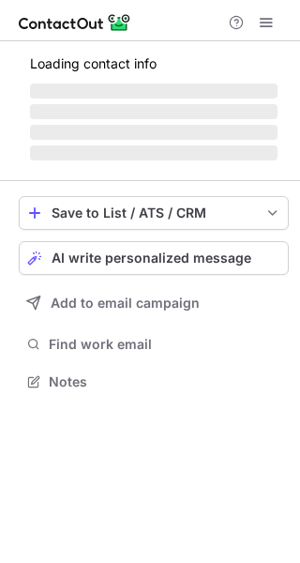  Describe the element at coordinates (154, 258) in the screenshot. I see `button: AI write personalized message` at that location.